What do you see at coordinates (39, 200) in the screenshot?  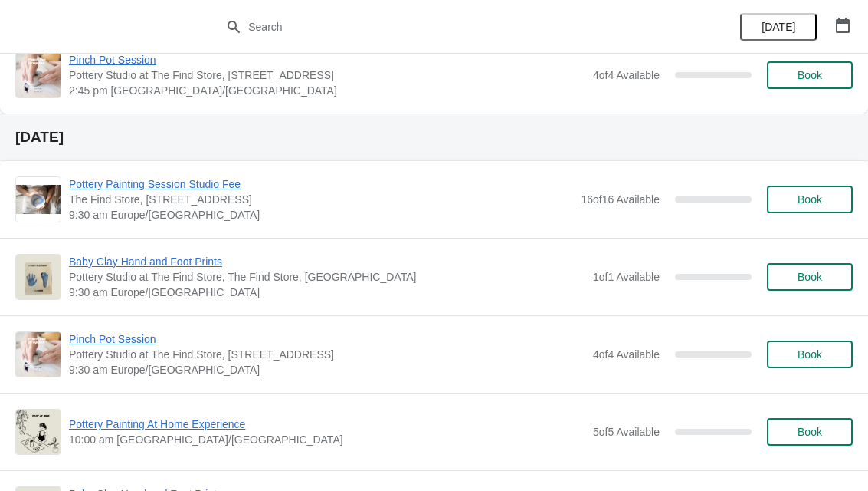 I see `img: Pottery Painting Session Studio Fee | The Find Store, 133 Burnt Ash Road, London SE12 8RA, UK | 9...` at bounding box center [39, 200].